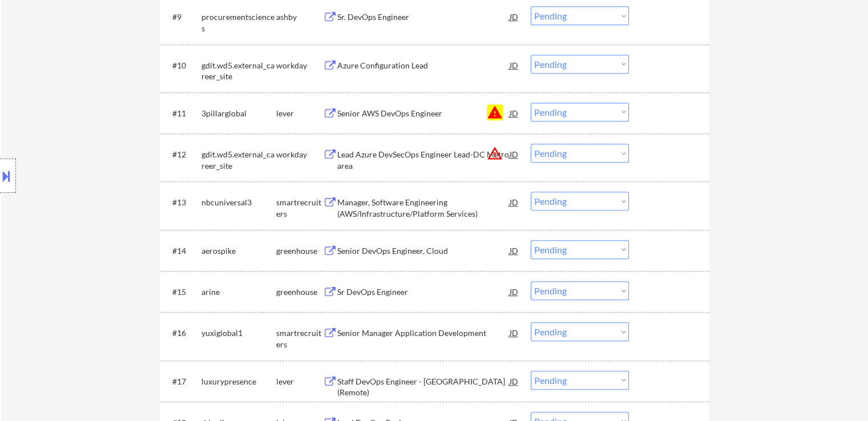  I want to click on div: 3pillarglobal, so click(239, 113).